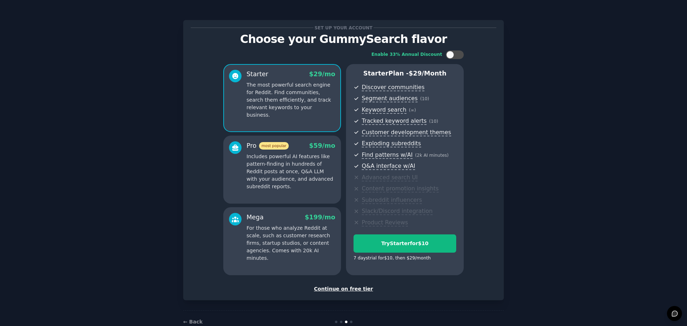 This screenshot has height=326, width=687. What do you see at coordinates (407, 55) in the screenshot?
I see `div: Enable 33% Annual Discount` at bounding box center [407, 55].